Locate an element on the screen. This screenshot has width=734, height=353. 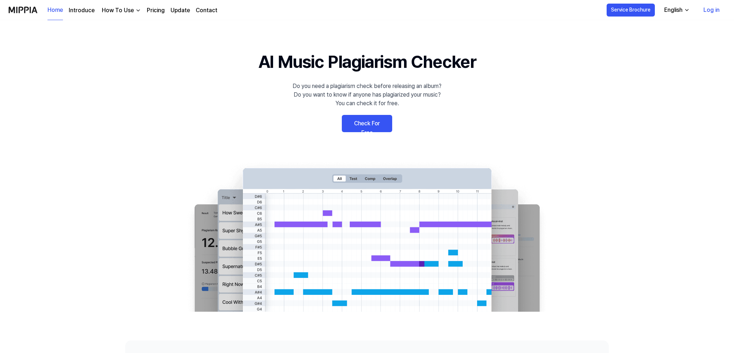
button: How To Use is located at coordinates (120, 10).